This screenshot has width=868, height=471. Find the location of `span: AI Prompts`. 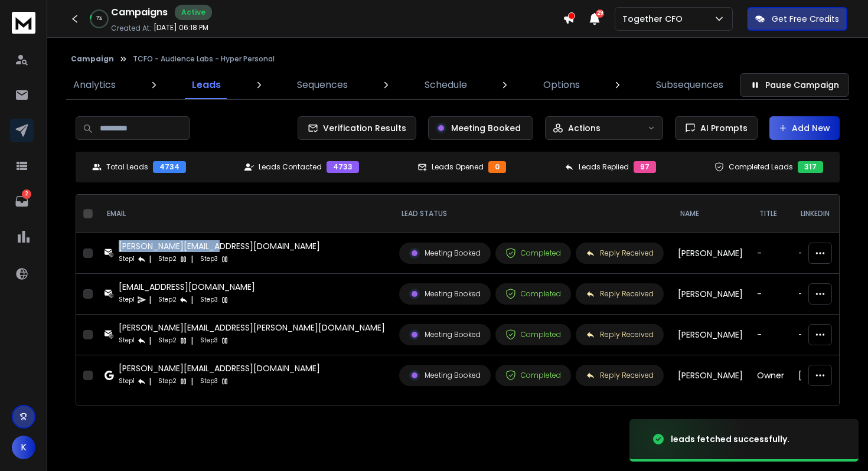

span: AI Prompts is located at coordinates (722, 128).